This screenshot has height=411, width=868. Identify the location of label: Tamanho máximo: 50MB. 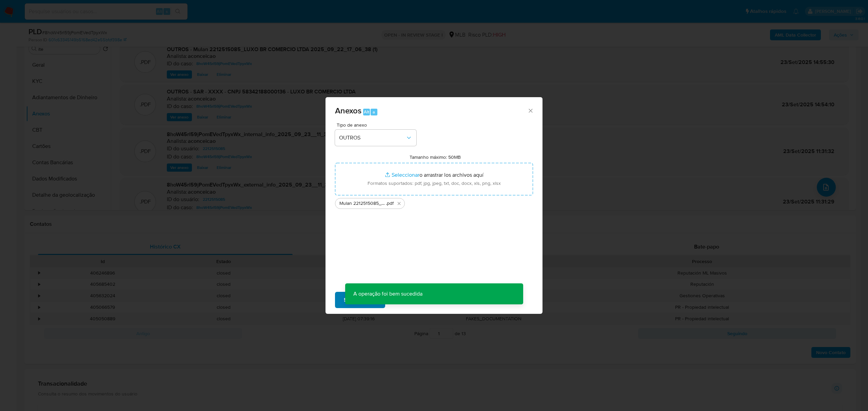
(435, 157).